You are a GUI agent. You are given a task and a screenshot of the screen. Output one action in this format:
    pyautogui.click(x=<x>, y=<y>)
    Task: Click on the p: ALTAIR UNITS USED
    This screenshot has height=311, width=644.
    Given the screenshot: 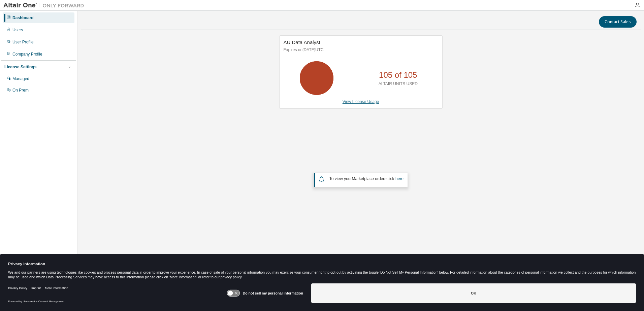 What is the action you would take?
    pyautogui.click(x=398, y=84)
    